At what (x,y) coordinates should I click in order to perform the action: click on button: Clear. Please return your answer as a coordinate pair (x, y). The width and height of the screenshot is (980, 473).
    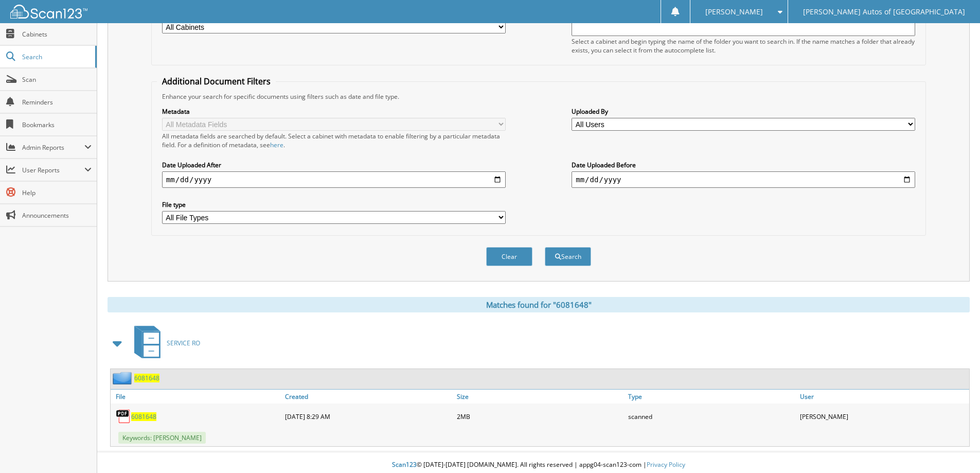
    Looking at the image, I should click on (510, 256).